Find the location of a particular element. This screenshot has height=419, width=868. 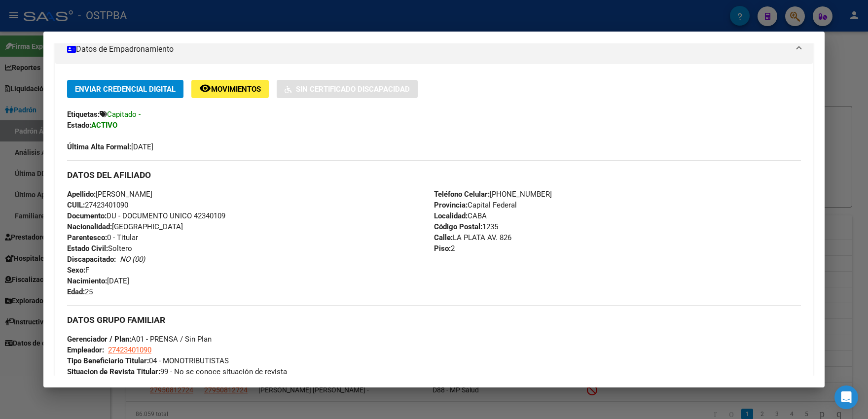

strong: Situacion de Revista Titular: is located at coordinates (113, 372).